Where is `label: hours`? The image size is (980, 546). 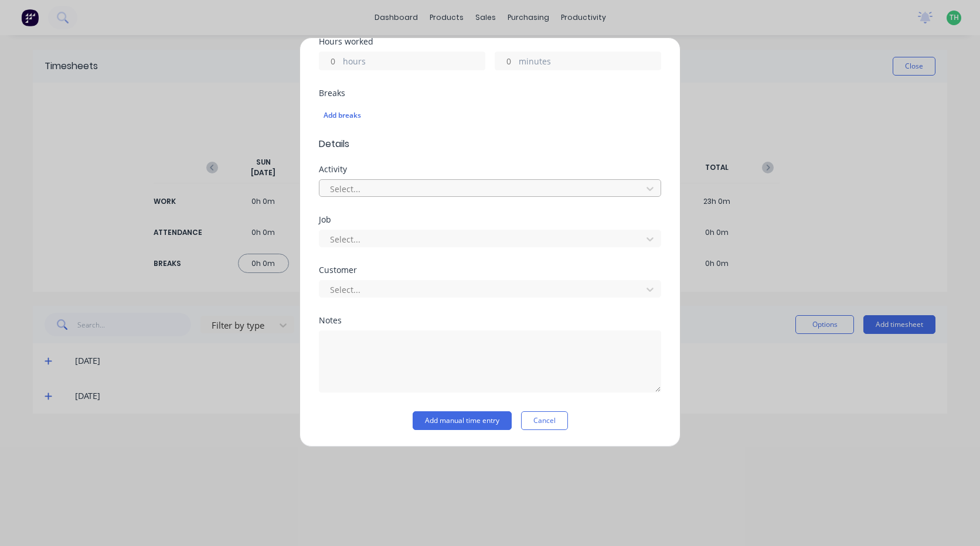
label: hours is located at coordinates (414, 62).